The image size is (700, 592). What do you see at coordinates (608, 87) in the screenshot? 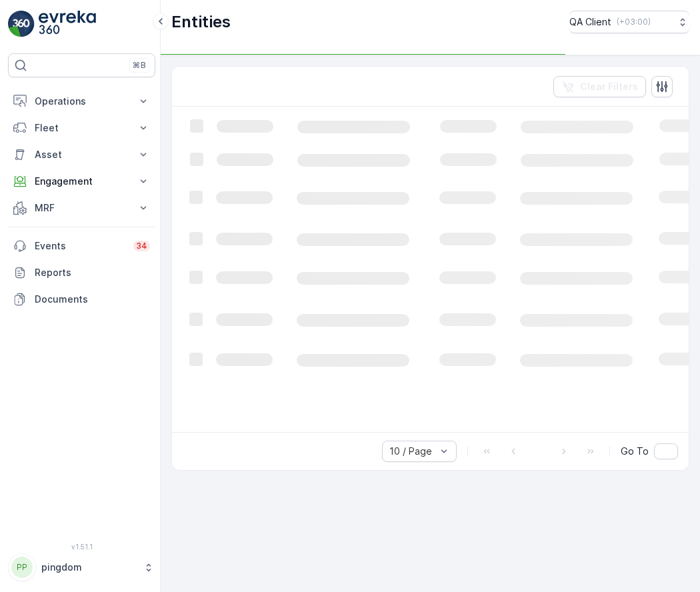
I see `p: Clear Filters` at bounding box center [608, 87].